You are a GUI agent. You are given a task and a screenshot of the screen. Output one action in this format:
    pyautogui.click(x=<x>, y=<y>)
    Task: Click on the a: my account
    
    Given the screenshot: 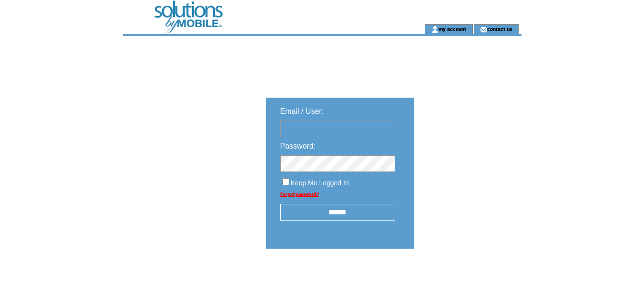 What is the action you would take?
    pyautogui.click(x=452, y=29)
    